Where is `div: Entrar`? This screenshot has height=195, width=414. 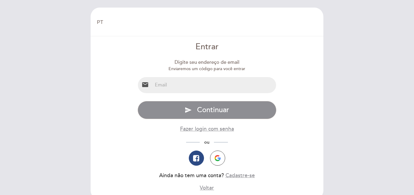 div: Entrar is located at coordinates (207, 47).